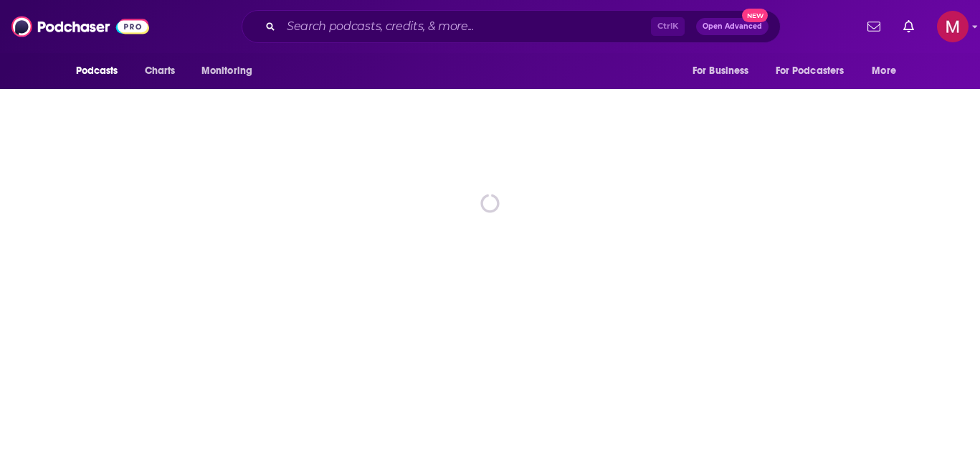 The height and width of the screenshot is (475, 980). Describe the element at coordinates (732, 26) in the screenshot. I see `span: Open Advanced` at that location.